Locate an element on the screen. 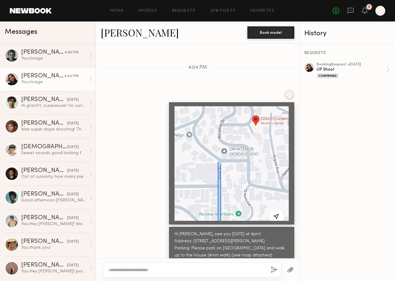 The image size is (395, 281). div: Sweet sounds good looking forward!! is located at coordinates (54, 153).